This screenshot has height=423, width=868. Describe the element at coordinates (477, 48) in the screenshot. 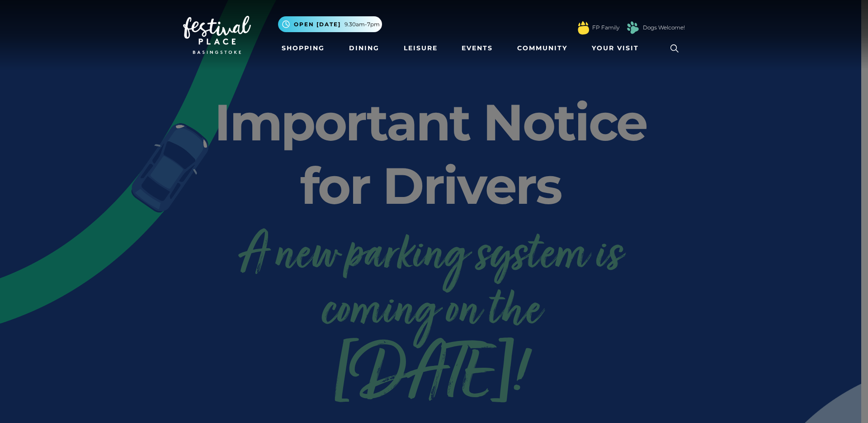

I see `a: Events` at that location.